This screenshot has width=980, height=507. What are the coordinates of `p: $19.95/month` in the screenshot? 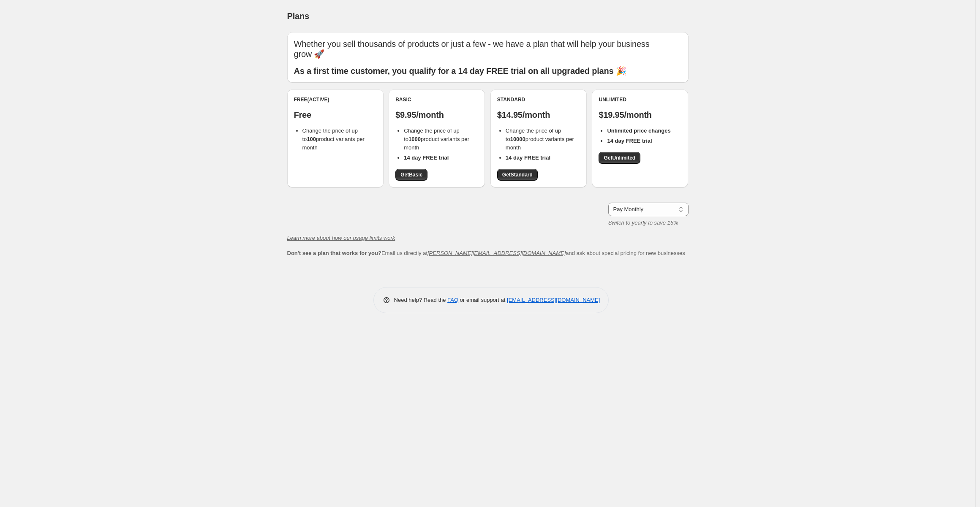 It's located at (640, 115).